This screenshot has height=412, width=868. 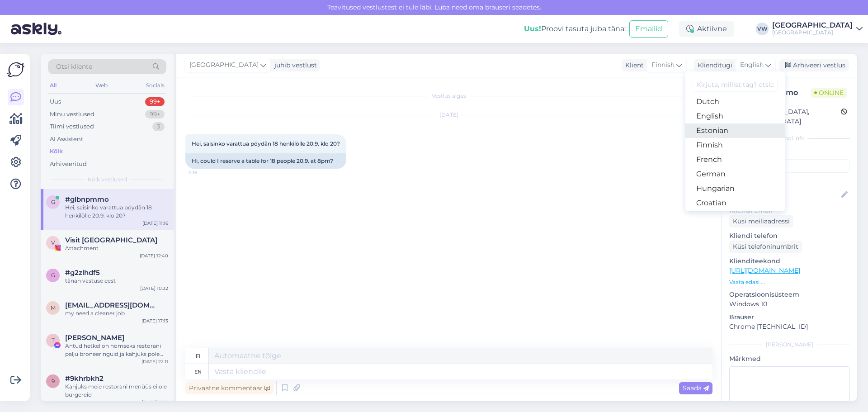 What do you see at coordinates (83, 273) in the screenshot?
I see `span: #g2zlhdf5` at bounding box center [83, 273].